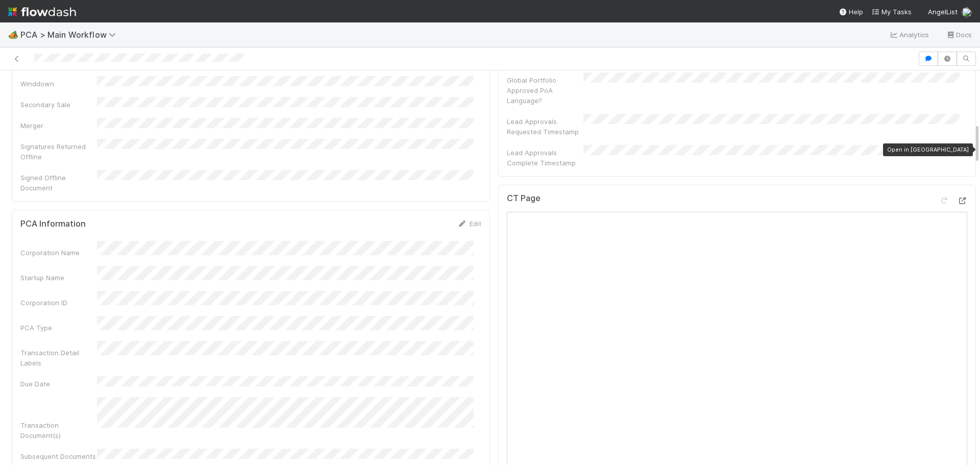  Describe the element at coordinates (545, 127) in the screenshot. I see `div: Lead Approvals Requested Timestamp` at that location.